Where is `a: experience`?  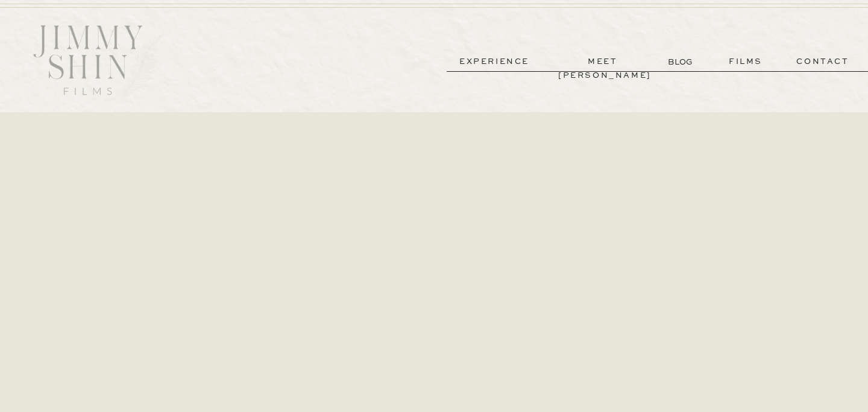 a: experience is located at coordinates (494, 61).